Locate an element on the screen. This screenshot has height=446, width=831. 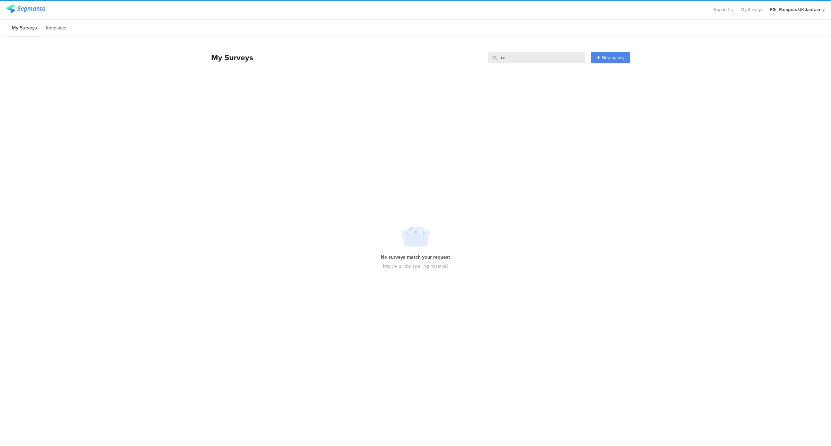
div: PG - Pampers UK Janrain is located at coordinates (795, 9).